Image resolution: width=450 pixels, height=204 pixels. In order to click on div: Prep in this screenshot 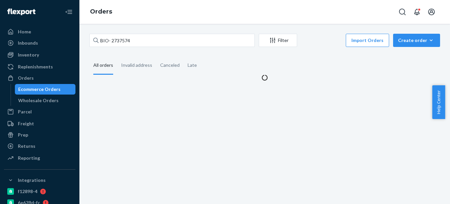, I will do `click(23, 135)`.